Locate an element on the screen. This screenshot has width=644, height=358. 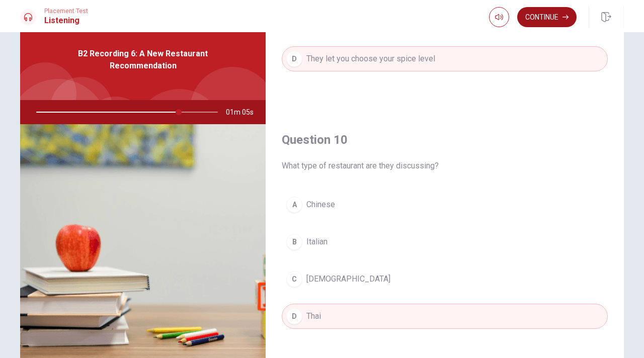
span: B2 Recording 6: A New Restaurant Recommendation is located at coordinates (143, 60).